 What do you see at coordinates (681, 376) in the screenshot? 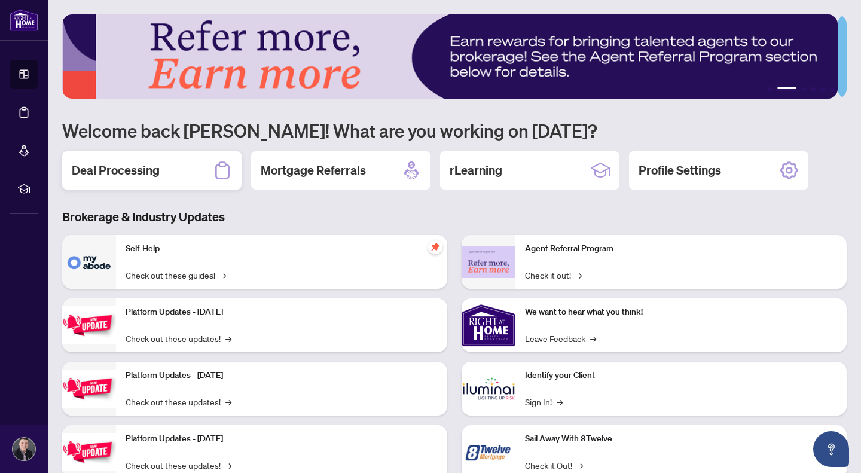
I see `p: Identify your Client` at bounding box center [681, 376].